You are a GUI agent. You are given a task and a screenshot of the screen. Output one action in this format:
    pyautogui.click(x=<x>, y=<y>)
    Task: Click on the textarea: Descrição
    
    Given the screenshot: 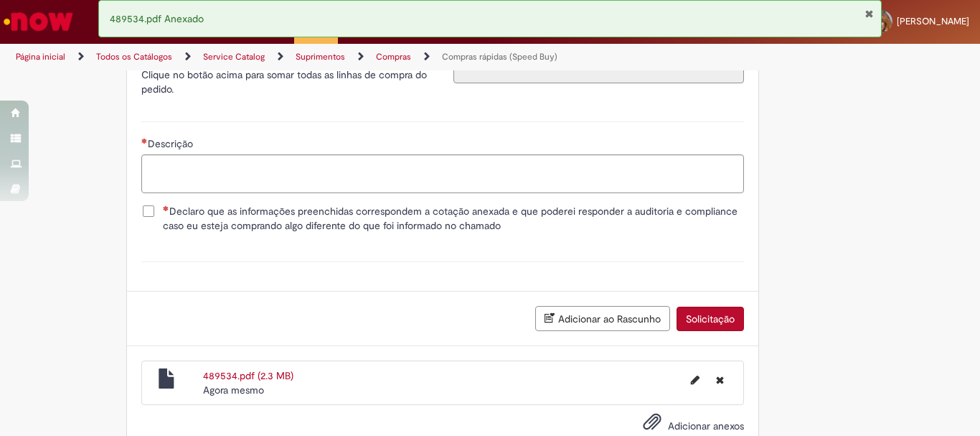 What is the action you would take?
    pyautogui.click(x=443, y=174)
    